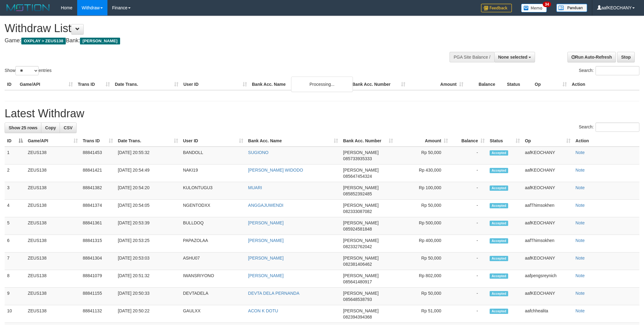 This screenshot has height=325, width=644. What do you see at coordinates (518, 84) in the screenshot?
I see `th: Status` at bounding box center [518, 84].